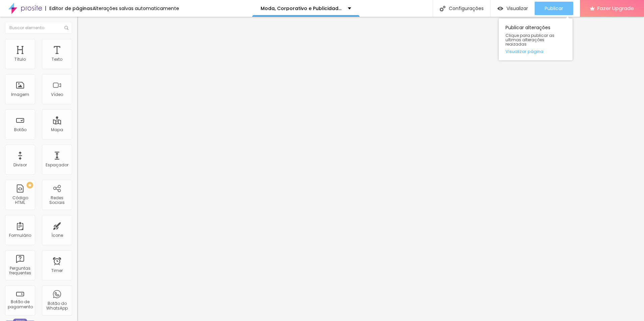  I want to click on div: Mapa, so click(57, 130).